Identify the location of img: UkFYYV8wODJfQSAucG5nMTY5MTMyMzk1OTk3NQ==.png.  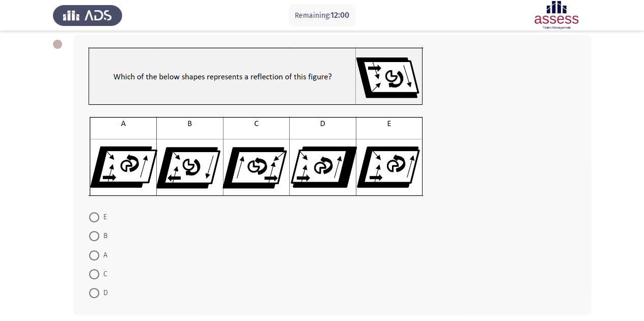
(255, 76).